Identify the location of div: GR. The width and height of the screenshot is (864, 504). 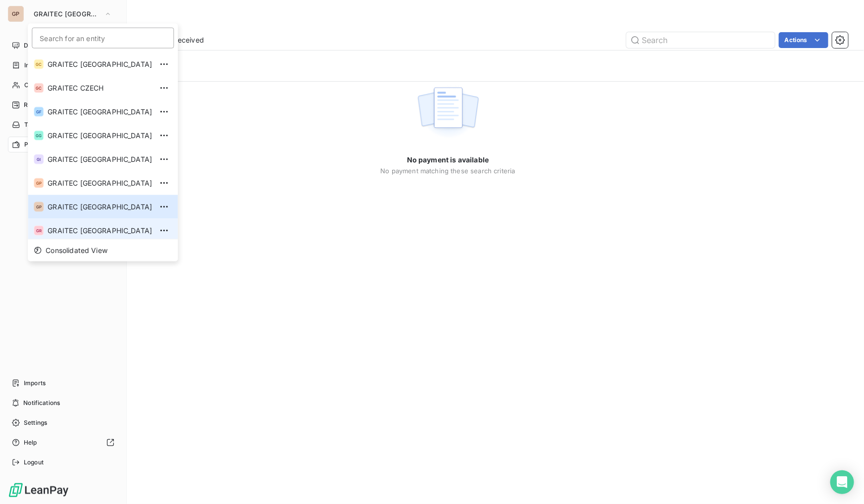
(39, 231).